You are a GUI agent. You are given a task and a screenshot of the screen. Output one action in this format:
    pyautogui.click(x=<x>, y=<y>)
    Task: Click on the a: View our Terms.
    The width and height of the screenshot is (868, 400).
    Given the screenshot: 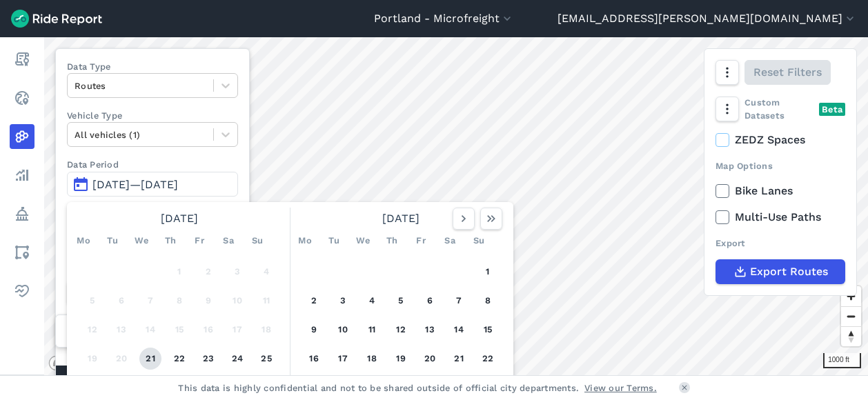 What is the action you would take?
    pyautogui.click(x=620, y=388)
    